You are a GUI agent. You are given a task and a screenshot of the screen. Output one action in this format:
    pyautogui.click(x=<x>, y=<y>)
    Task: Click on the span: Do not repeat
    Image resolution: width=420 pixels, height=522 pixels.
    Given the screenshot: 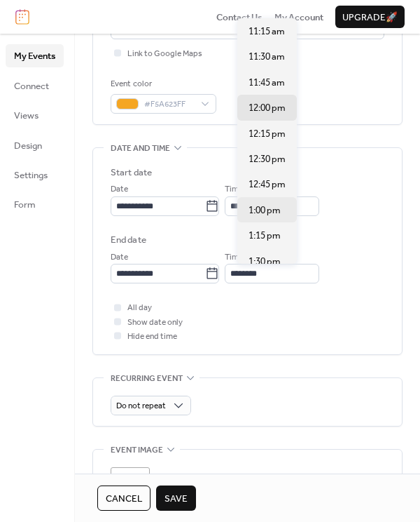 What is the action you would take?
    pyautogui.click(x=141, y=405)
    